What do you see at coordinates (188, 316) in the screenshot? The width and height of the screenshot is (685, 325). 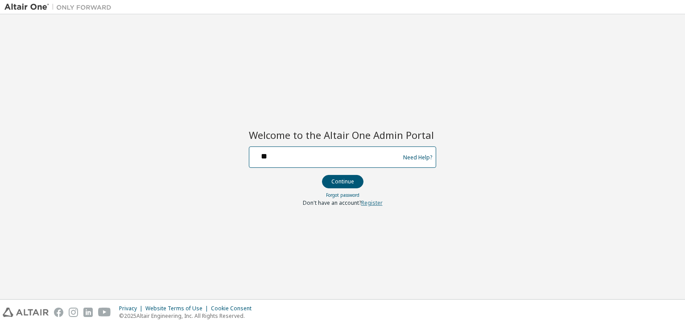 I see `p: © 2025 Altair Engineering, Inc. All Rights Reserved.` at bounding box center [188, 316].